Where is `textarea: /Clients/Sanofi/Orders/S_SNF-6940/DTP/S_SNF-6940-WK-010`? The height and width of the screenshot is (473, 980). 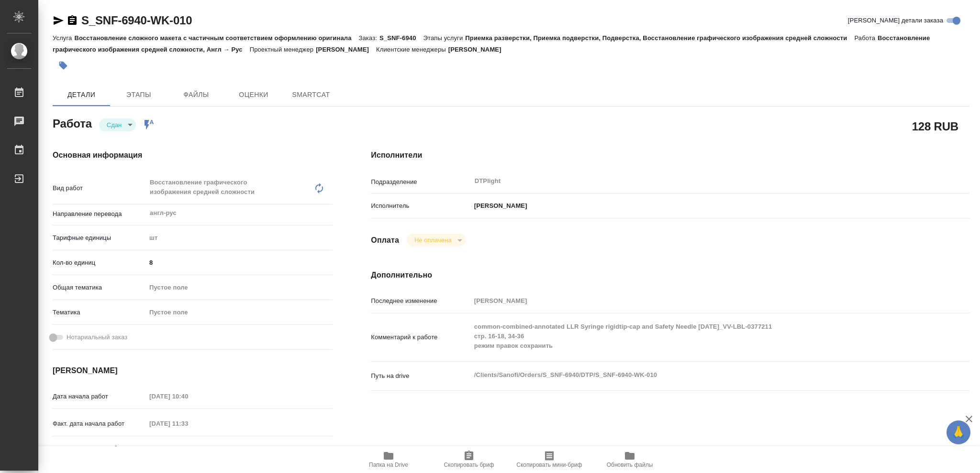 textarea: /Clients/Sanofi/Orders/S_SNF-6940/DTP/S_SNF-6940-WK-010 is located at coordinates (695, 375).